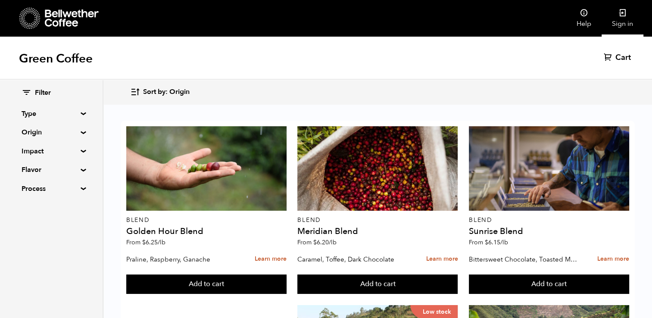 This screenshot has height=318, width=652. What do you see at coordinates (206, 231) in the screenshot?
I see `h4: Golden Hour Blend` at bounding box center [206, 231].